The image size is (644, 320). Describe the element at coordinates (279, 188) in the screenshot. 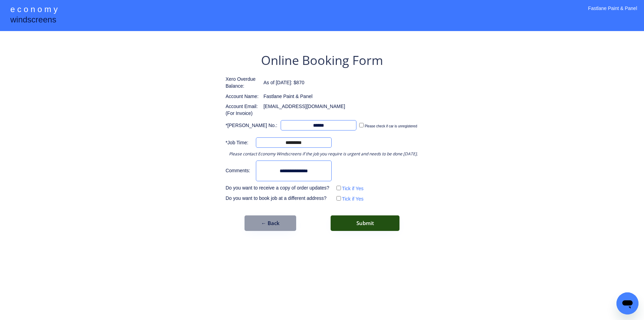

I see `div: Do you want to receive a copy of order updates?` at that location.